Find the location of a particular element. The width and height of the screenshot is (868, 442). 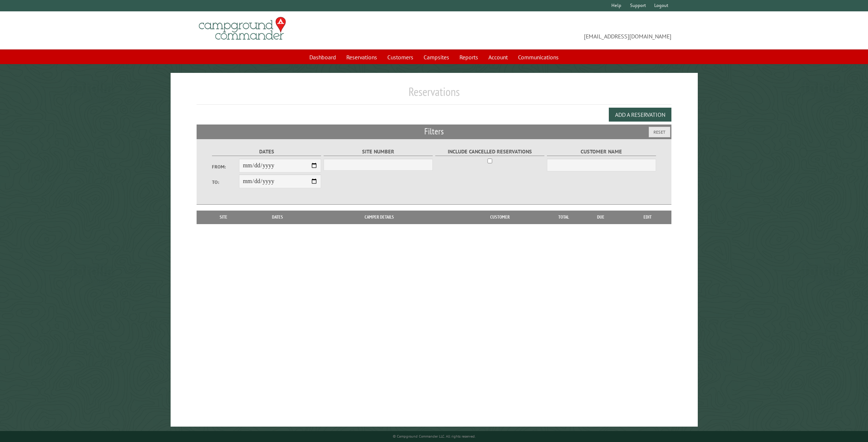

label: From: is located at coordinates (226, 166).